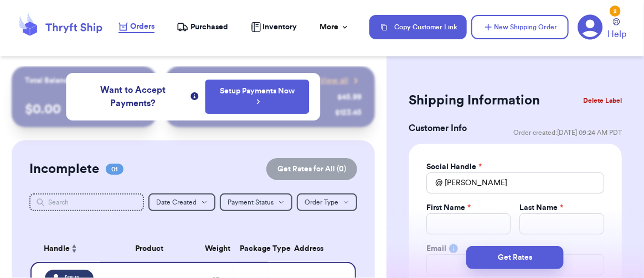 The height and width of the screenshot is (278, 644). Describe the element at coordinates (176, 202) in the screenshot. I see `span: Date Created` at that location.